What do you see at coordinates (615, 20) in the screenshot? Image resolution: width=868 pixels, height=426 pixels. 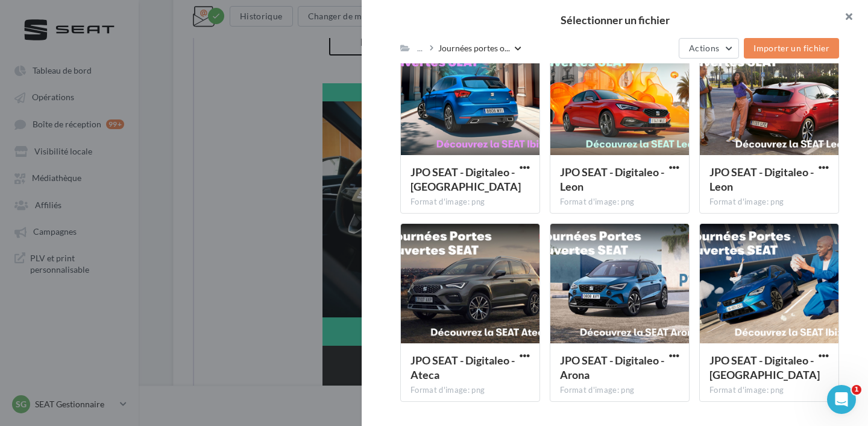 I see `h2: Sélectionner un fichier` at bounding box center [615, 20].